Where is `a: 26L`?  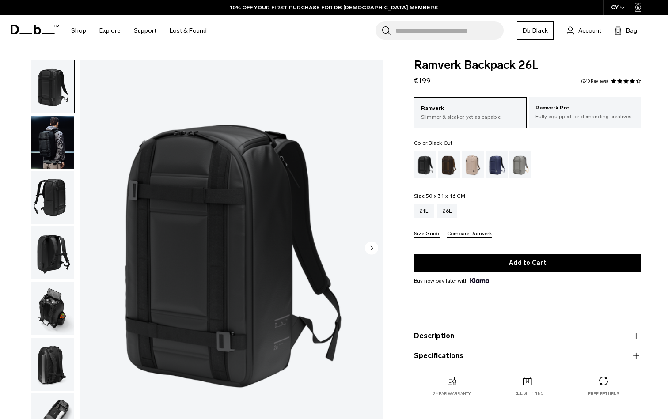
a: 26L is located at coordinates (447, 211).